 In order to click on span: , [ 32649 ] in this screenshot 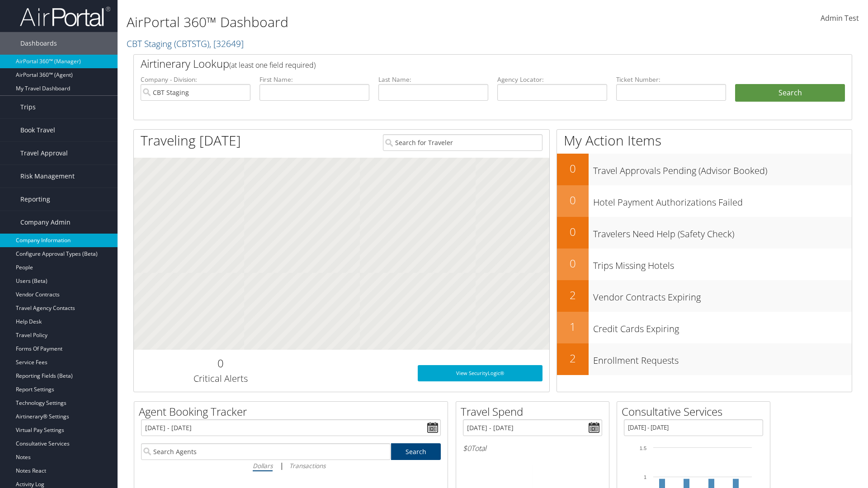, I will do `click(227, 43)`.